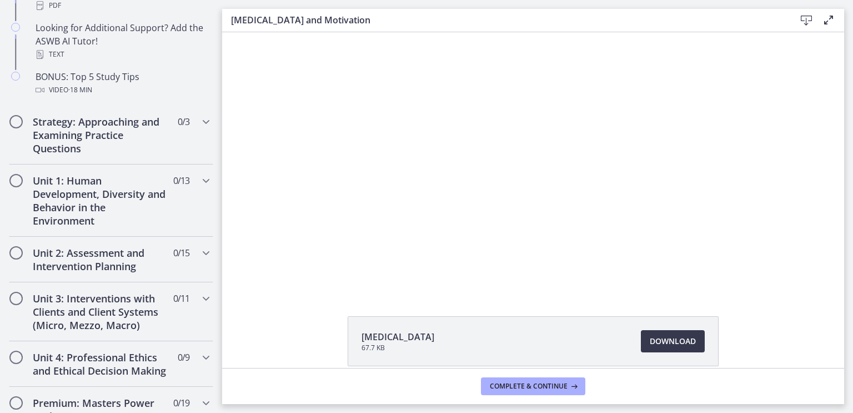 The image size is (853, 413). I want to click on h2: Unit 1: Human Development, Diversity and Behavior in the Environment, so click(101, 201).